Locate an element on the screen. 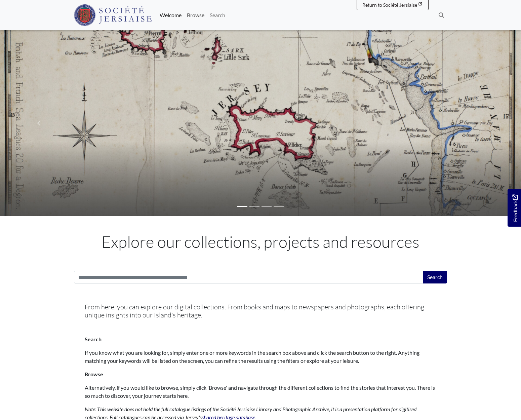 This screenshot has width=521, height=420. a: Welcome is located at coordinates (171, 15).